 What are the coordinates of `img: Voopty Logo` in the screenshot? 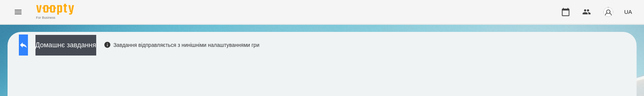 It's located at (55, 9).